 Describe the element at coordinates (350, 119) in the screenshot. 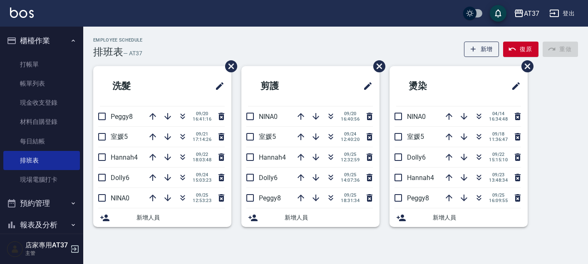

I see `span: 16:40:56` at that location.